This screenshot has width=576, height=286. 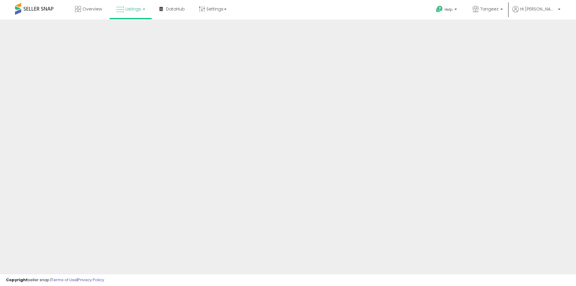 What do you see at coordinates (439, 9) in the screenshot?
I see `i: Get Help` at bounding box center [439, 9].